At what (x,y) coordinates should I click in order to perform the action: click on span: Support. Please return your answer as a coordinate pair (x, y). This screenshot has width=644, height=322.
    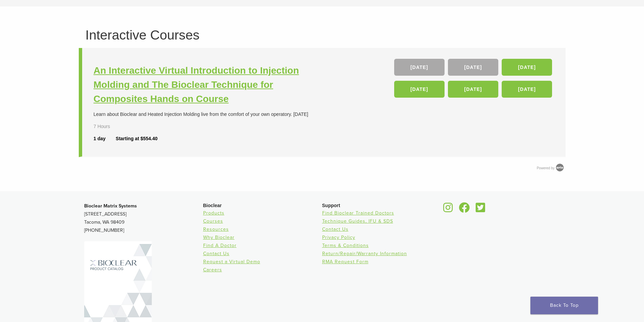
    Looking at the image, I should click on (331, 206).